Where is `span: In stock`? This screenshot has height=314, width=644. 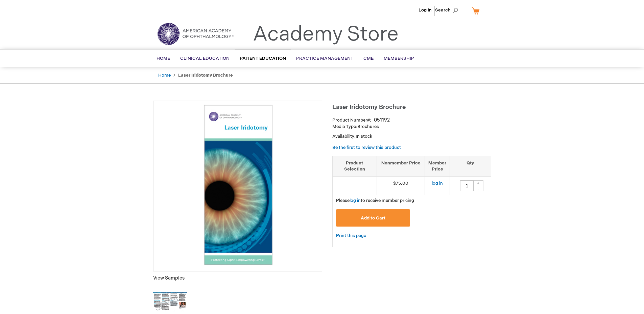
span: In stock is located at coordinates (364, 136).